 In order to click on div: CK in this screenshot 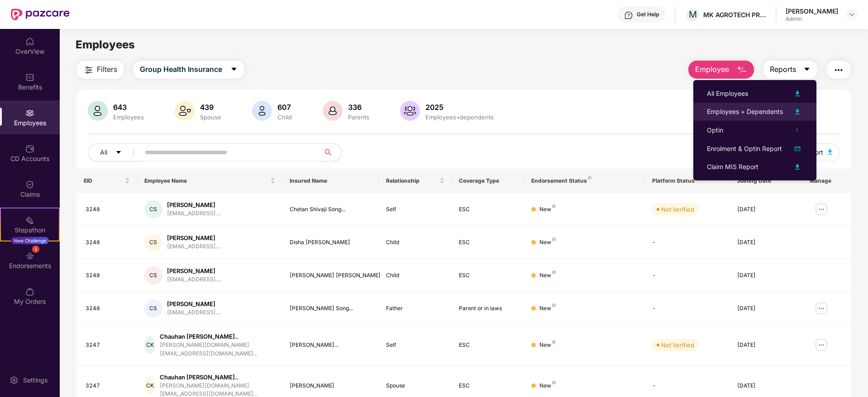, I will do `click(150, 385)`.